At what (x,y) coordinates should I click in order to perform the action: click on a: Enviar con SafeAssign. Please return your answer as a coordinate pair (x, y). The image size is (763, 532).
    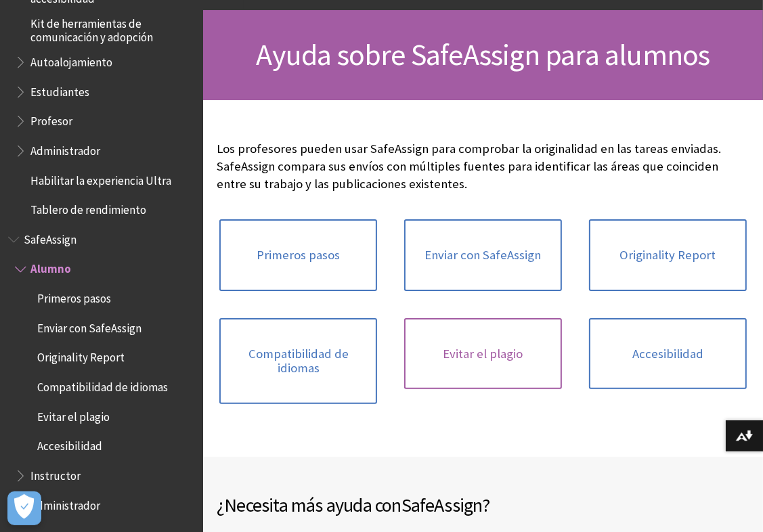
    Looking at the image, I should click on (483, 255).